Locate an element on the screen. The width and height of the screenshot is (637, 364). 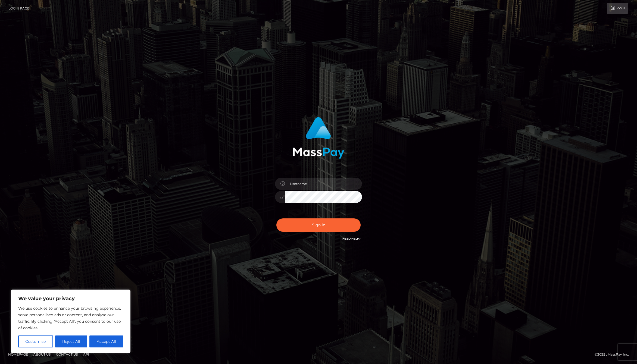
div: We value your privacy is located at coordinates (71, 321).